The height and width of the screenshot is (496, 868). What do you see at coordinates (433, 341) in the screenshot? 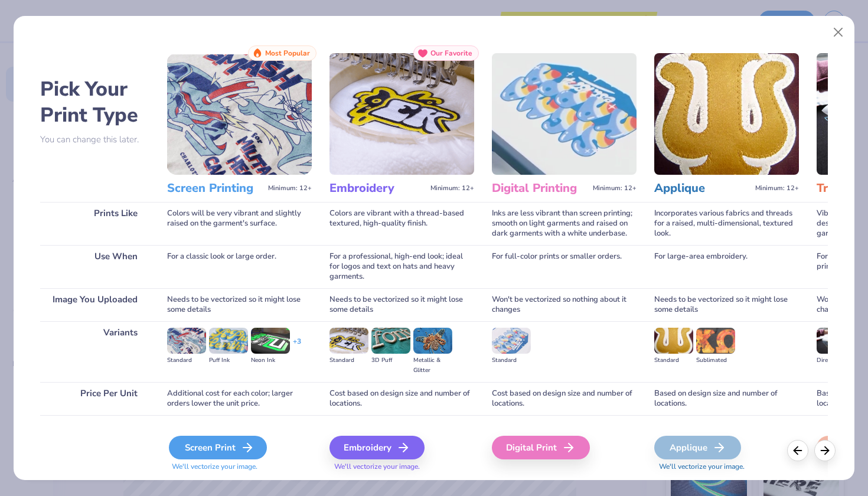
I see `img: Metallic & Glitter` at bounding box center [433, 341].